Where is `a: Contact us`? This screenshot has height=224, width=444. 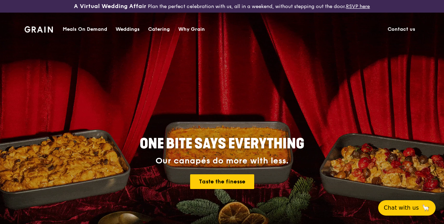 a: Contact us is located at coordinates (401, 29).